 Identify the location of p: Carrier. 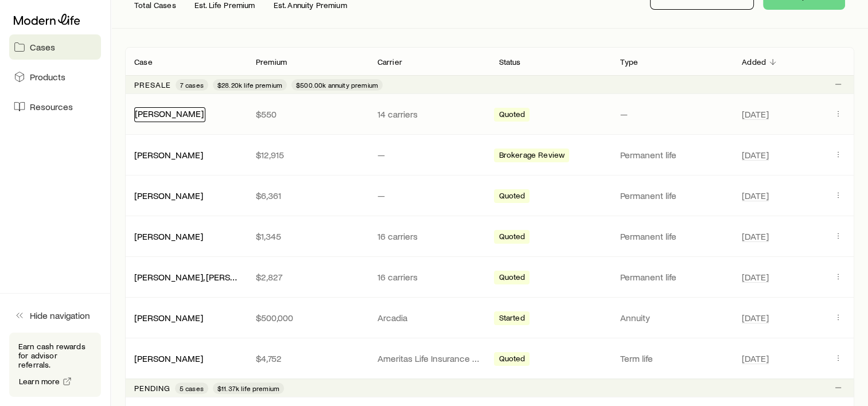
(390, 62).